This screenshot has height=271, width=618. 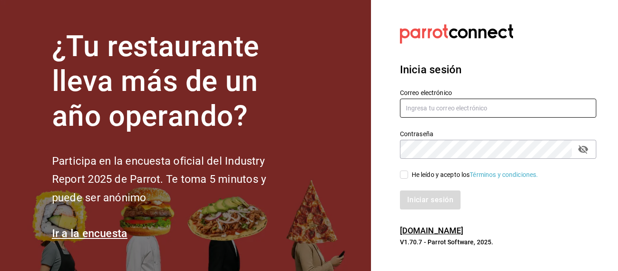 What do you see at coordinates (498, 108) in the screenshot?
I see `input: Ingresa tu correo electrónico` at bounding box center [498, 108].